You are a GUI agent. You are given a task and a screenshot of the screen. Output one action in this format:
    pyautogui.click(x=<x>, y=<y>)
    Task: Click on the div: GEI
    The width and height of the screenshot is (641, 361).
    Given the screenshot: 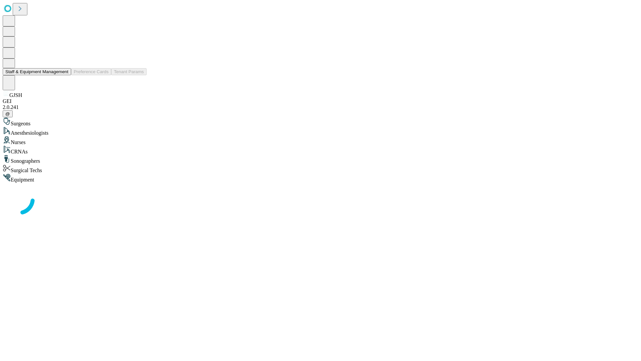 What is the action you would take?
    pyautogui.click(x=321, y=101)
    